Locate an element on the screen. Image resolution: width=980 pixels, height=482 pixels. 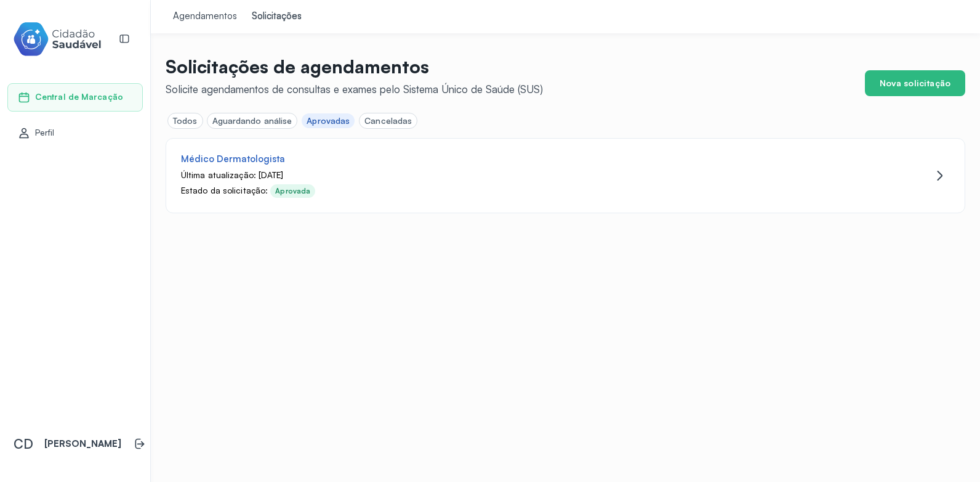
div: Canceladas is located at coordinates (388, 121).